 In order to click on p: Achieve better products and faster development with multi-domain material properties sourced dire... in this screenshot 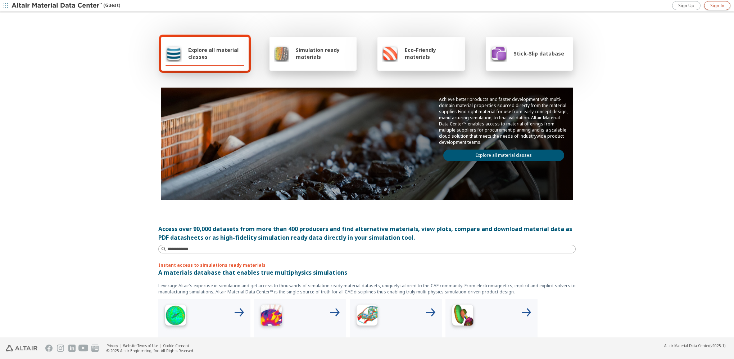, I will do `click(504, 121)`.